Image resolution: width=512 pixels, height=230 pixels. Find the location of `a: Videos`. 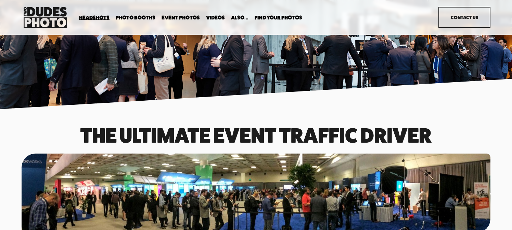

a: Videos is located at coordinates (215, 17).